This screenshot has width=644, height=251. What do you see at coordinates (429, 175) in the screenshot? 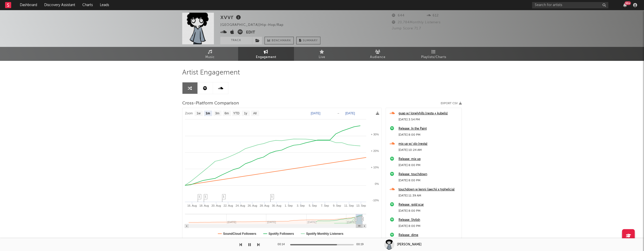
I see `a: Release: touchdown` at bounding box center [429, 175].